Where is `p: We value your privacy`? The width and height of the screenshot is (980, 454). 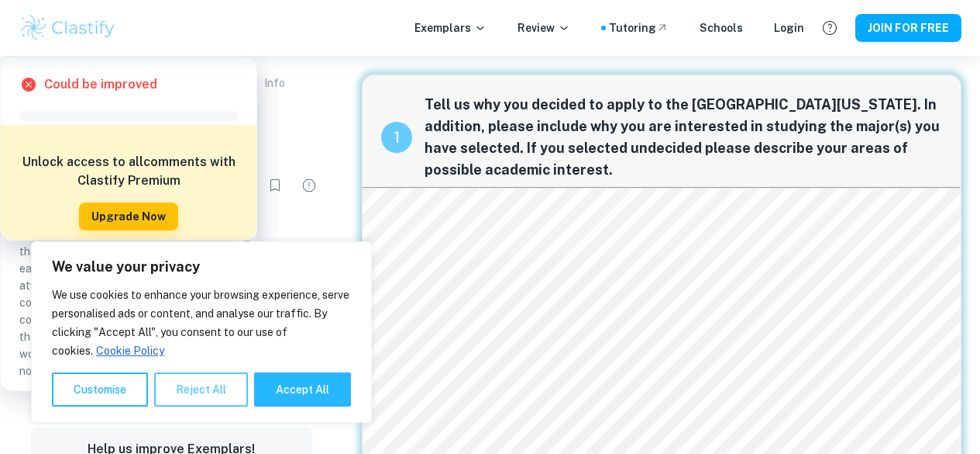 p: We value your privacy is located at coordinates (201, 267).